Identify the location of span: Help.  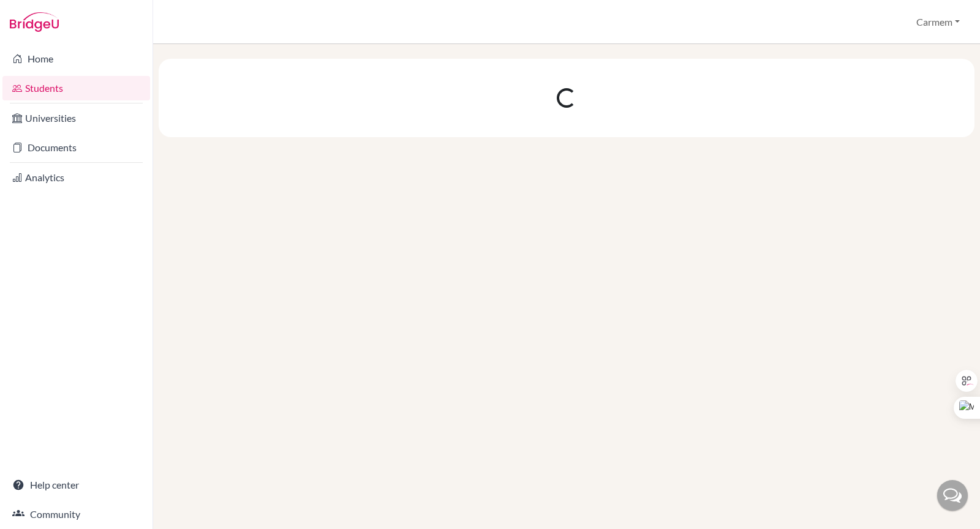
(41, 14).